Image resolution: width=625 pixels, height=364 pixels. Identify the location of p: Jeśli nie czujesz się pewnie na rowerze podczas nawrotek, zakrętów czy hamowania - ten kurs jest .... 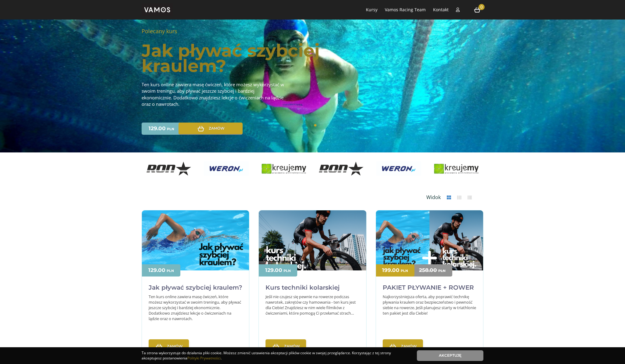
(312, 305).